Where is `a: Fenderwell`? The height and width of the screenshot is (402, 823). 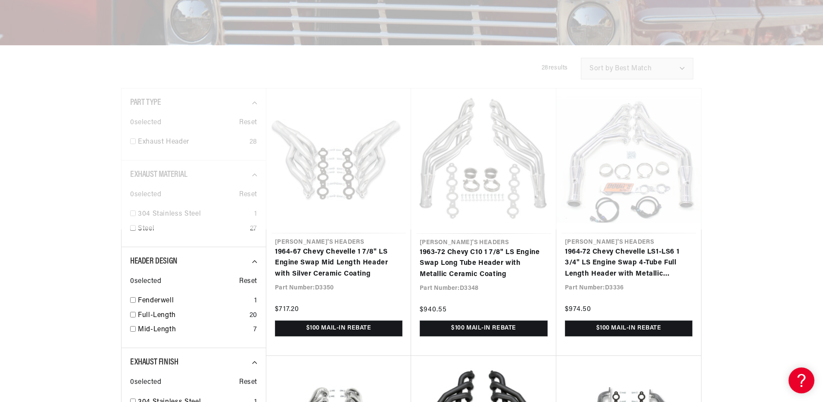
a: Fenderwell is located at coordinates (194, 301).